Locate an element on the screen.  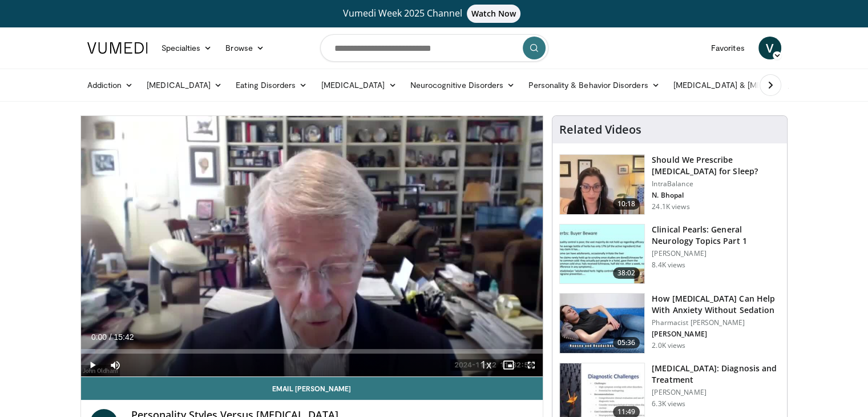
p: N. Bhopal is located at coordinates (716, 195).